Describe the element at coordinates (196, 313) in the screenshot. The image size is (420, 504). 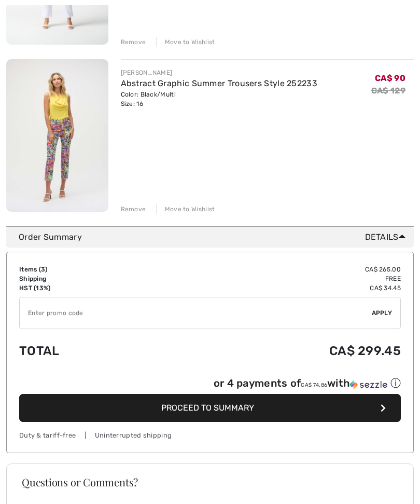
I see `input: Promo code` at that location.